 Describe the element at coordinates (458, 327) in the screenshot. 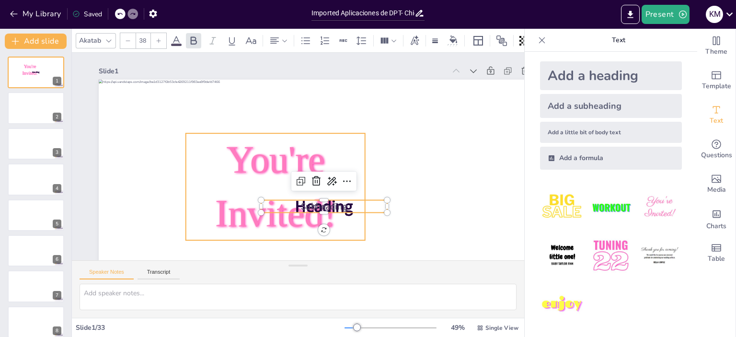

I see `div: 49 %` at that location.